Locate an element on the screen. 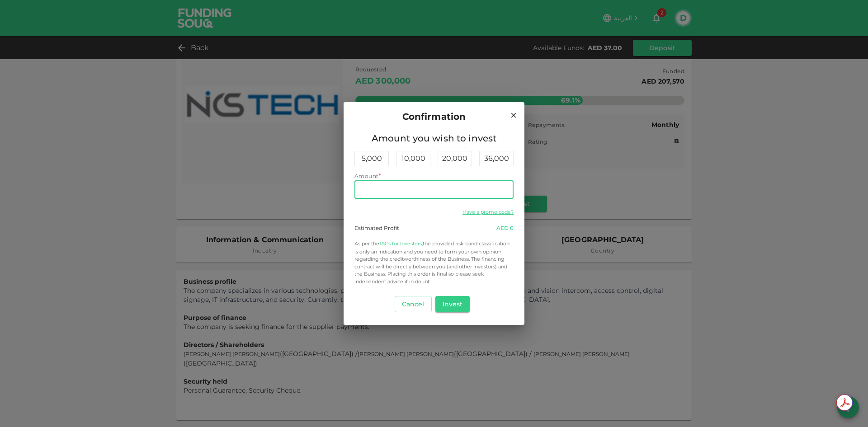  div: Estimated Profit is located at coordinates (376, 228).